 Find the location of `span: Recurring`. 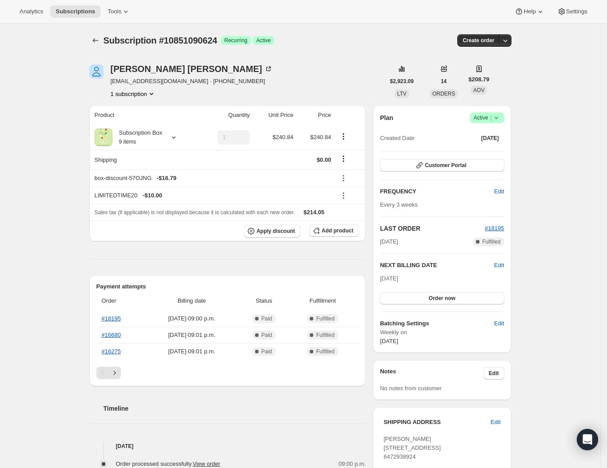

span: Recurring is located at coordinates (236, 40).